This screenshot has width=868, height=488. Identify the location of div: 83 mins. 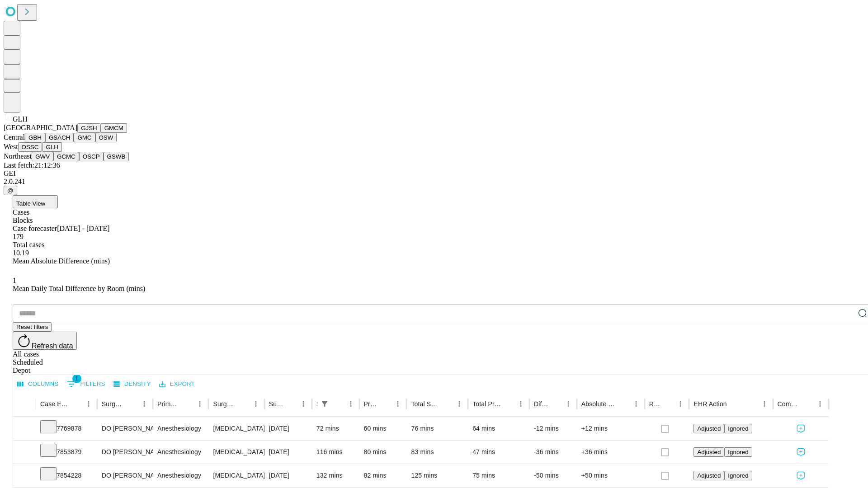
(437, 452).